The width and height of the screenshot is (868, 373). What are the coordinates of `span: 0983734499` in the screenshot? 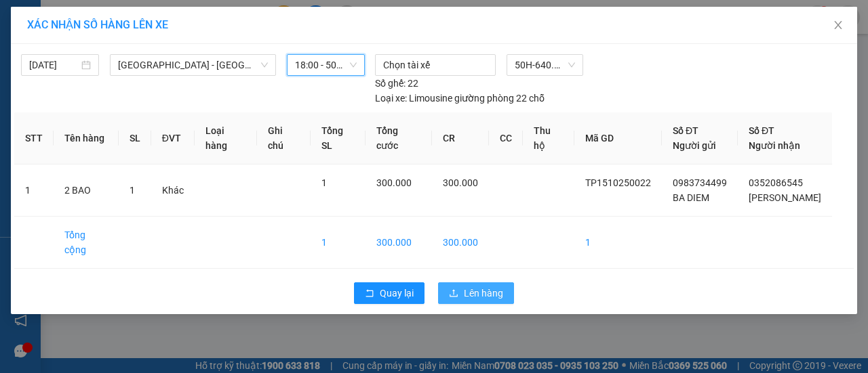 It's located at (700, 183).